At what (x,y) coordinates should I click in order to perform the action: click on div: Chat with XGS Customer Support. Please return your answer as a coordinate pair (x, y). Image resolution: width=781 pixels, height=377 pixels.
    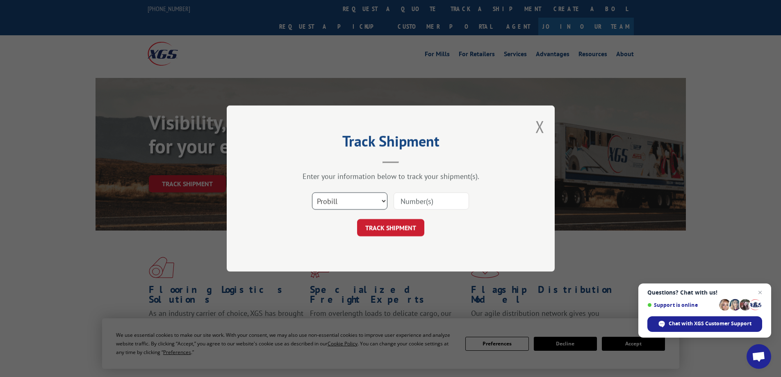
    Looking at the image, I should click on (705, 324).